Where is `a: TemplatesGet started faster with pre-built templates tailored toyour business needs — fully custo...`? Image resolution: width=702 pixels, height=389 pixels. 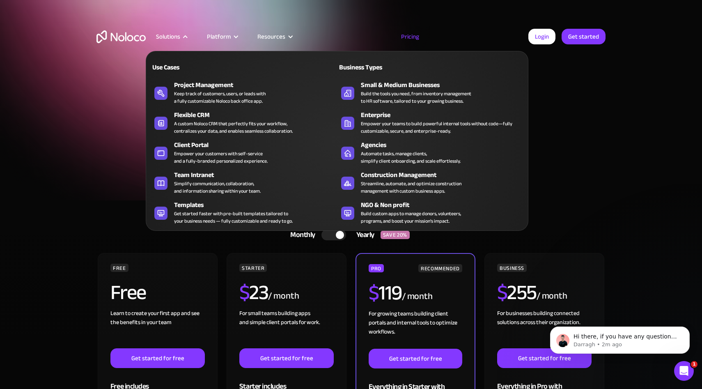 a: TemplatesGet started faster with pre-built templates tailored toyour business needs — fully custo... is located at coordinates (244, 212).